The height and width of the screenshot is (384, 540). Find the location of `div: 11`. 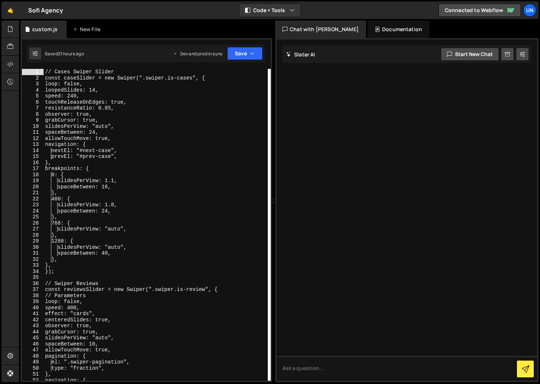

div: 11 is located at coordinates (33, 132).